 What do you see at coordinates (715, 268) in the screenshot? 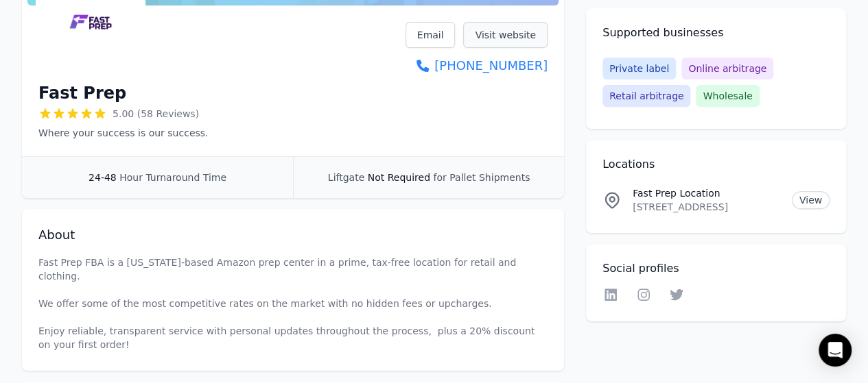
I see `h2: Social profiles` at bounding box center [715, 268].